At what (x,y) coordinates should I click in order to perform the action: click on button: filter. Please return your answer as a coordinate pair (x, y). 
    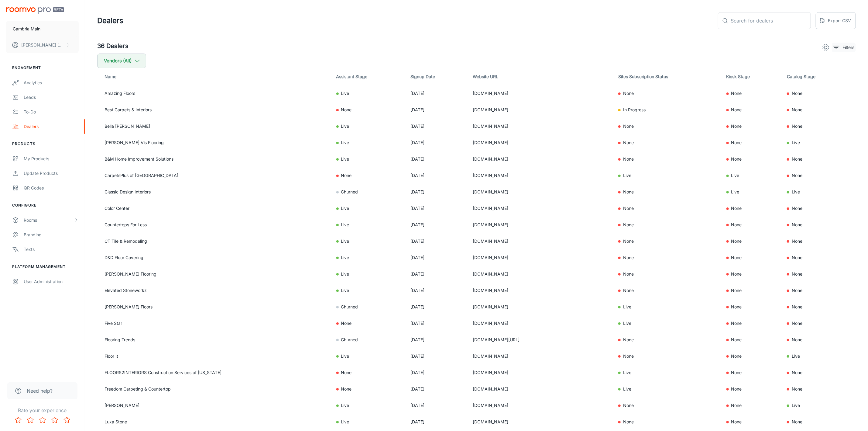
    Looking at the image, I should click on (844, 47).